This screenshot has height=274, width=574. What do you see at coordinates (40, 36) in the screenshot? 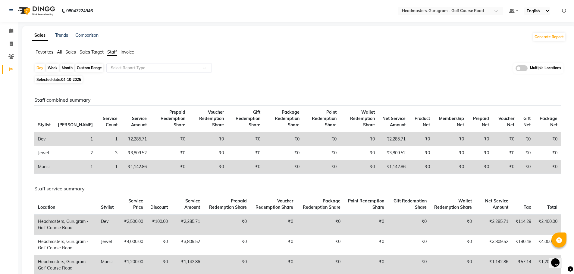
I see `a: Sales` at bounding box center [40, 36].